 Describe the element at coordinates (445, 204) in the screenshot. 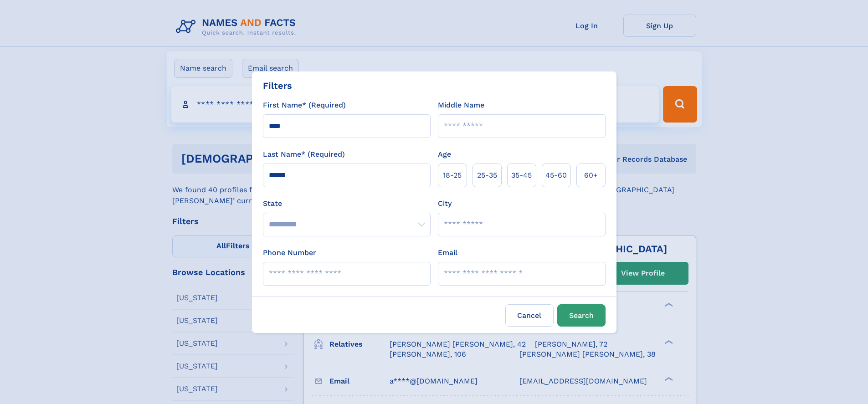

I see `label: City` at that location.